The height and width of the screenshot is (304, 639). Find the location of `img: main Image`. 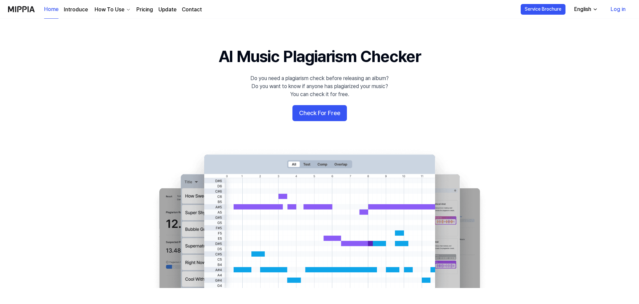

img: main Image is located at coordinates (319, 218).